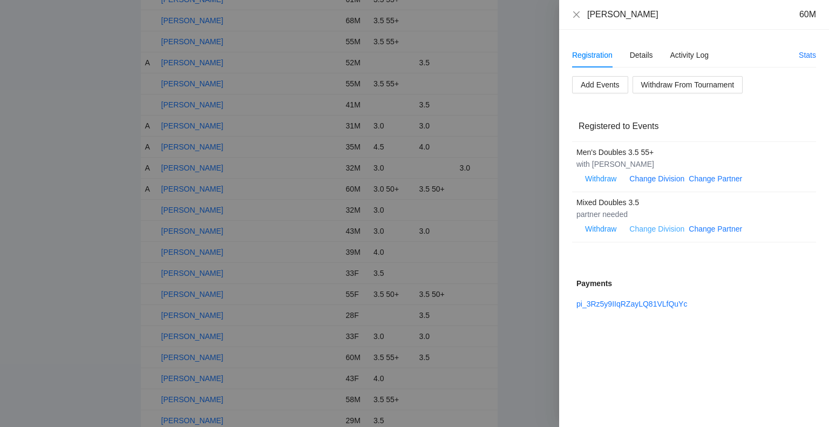  What do you see at coordinates (688, 202) in the screenshot?
I see `div: Mixed Doubles 3.5` at bounding box center [688, 202].